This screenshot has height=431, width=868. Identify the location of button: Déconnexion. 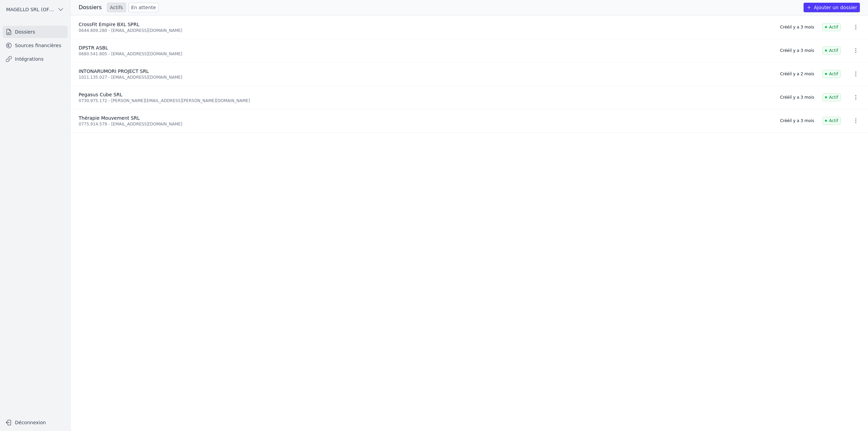
(35, 423).